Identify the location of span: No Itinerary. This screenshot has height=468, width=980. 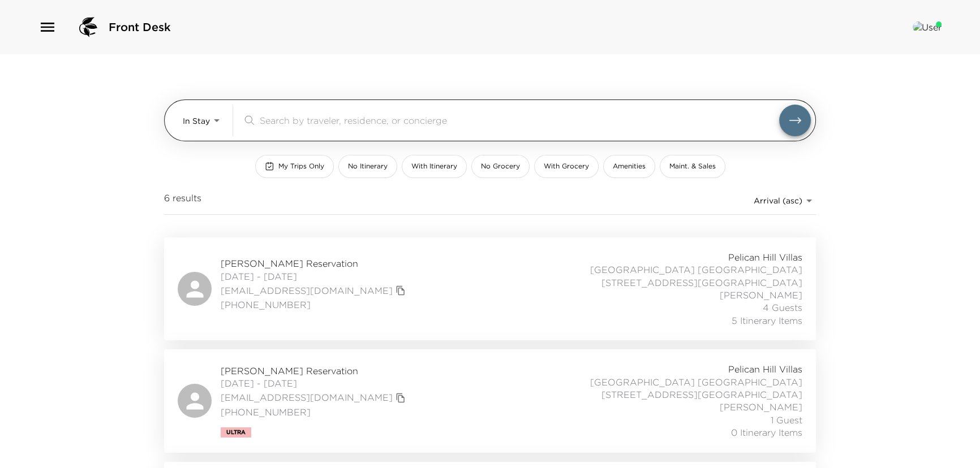
(368, 166).